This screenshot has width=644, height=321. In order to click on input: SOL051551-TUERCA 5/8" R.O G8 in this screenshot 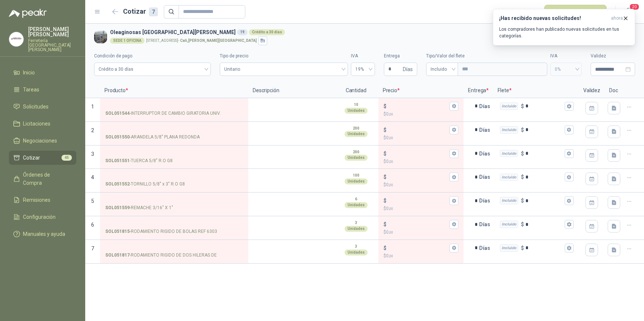, I will do `click(174, 154)`.